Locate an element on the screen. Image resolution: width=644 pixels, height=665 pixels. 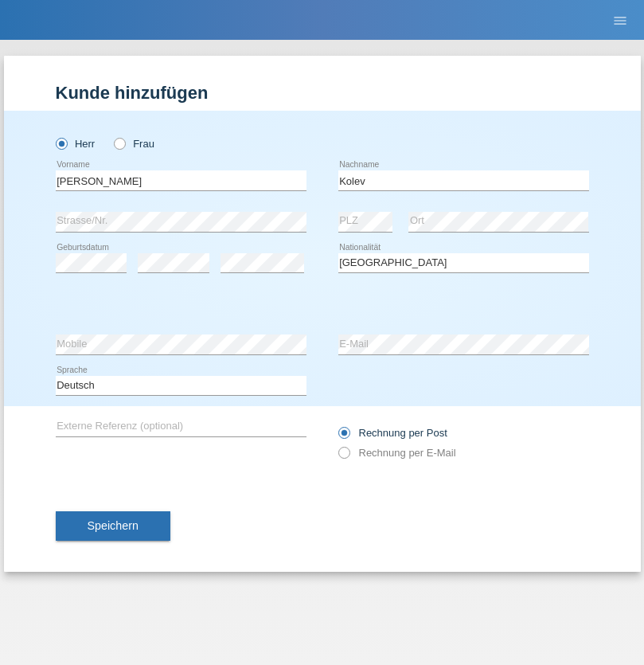
input: Herr is located at coordinates (60, 142).